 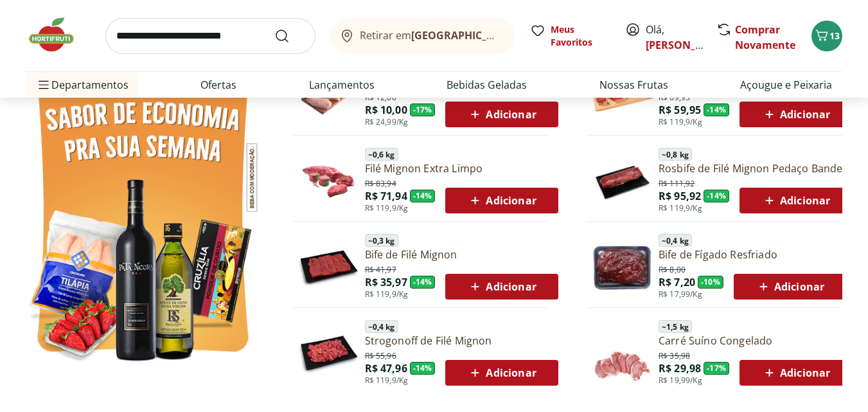 I want to click on span: R$ 35,98, so click(x=674, y=355).